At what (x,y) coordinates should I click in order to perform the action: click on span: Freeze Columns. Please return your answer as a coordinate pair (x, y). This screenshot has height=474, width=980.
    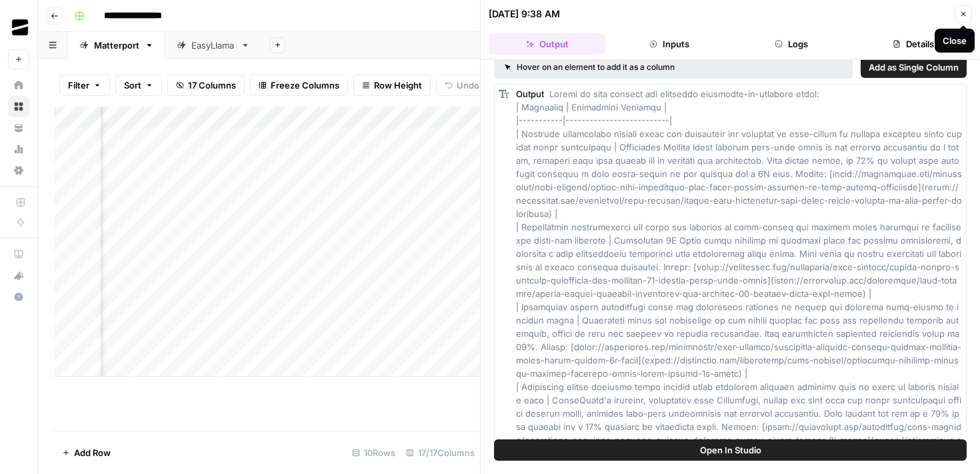
    Looking at the image, I should click on (305, 86).